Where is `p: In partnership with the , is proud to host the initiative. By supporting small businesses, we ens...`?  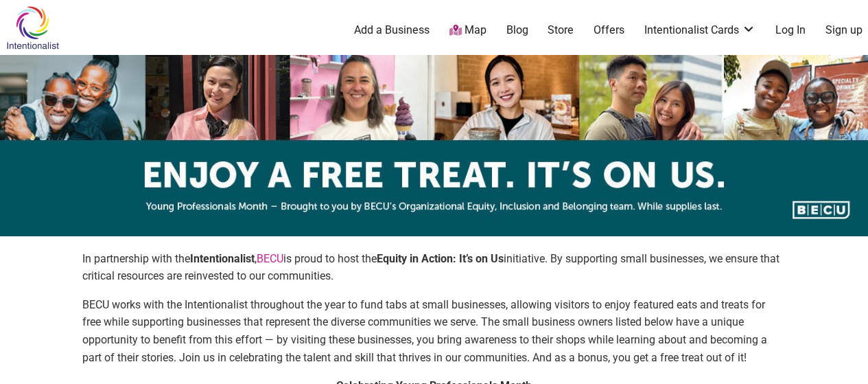
p: In partnership with the , is proud to host the initiative. By supporting small businesses, we ens... is located at coordinates (434, 267).